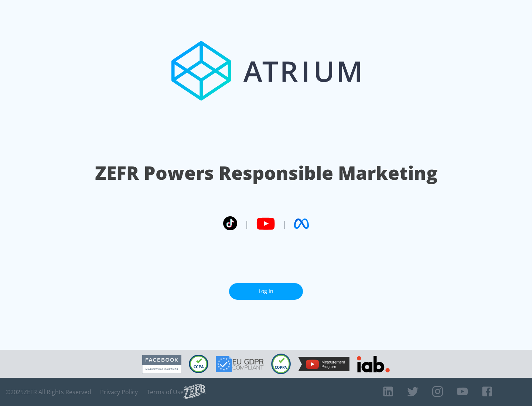 The width and height of the screenshot is (532, 406). What do you see at coordinates (240, 364) in the screenshot?
I see `img: GDPR Compliant` at bounding box center [240, 364].